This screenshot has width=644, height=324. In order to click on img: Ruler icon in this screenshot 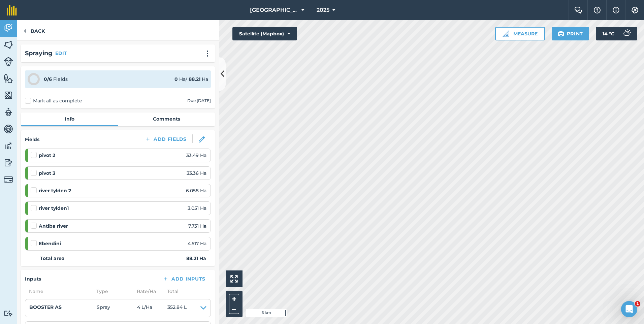, I will do `click(506, 34)`.